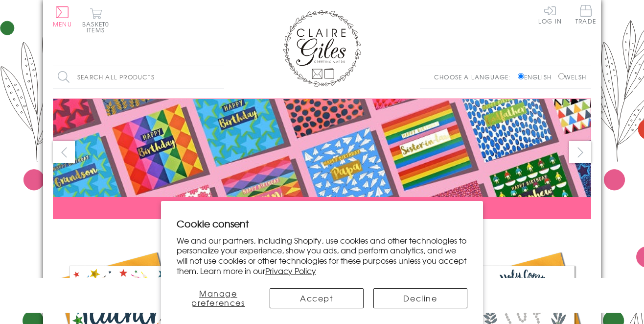  I want to click on input: Welsh, so click(561, 76).